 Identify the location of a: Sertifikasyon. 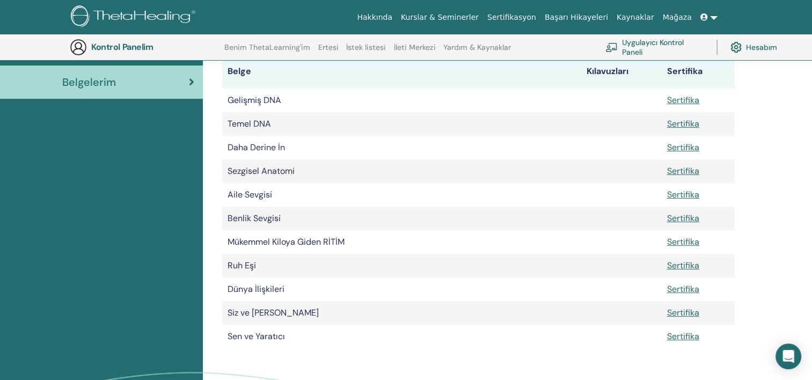
(512, 17).